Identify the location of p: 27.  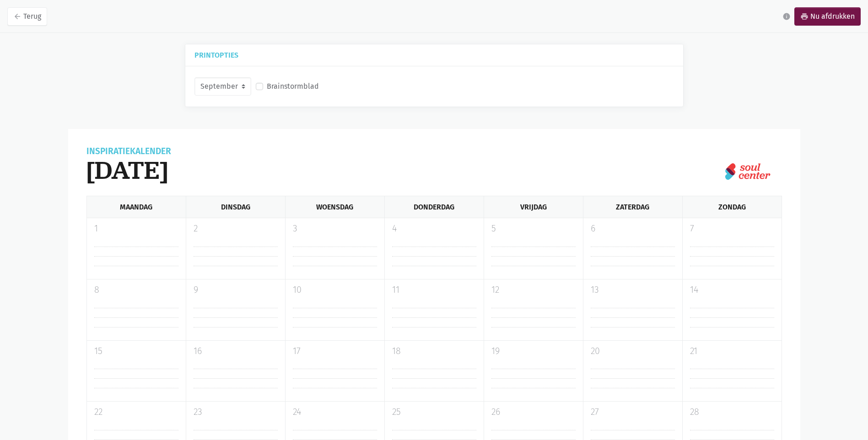
(633, 412).